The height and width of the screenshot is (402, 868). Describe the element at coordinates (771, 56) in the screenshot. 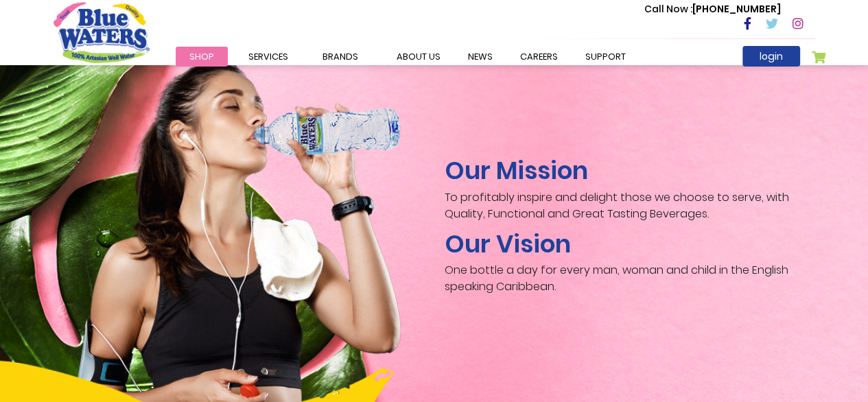

I see `a: login` at that location.